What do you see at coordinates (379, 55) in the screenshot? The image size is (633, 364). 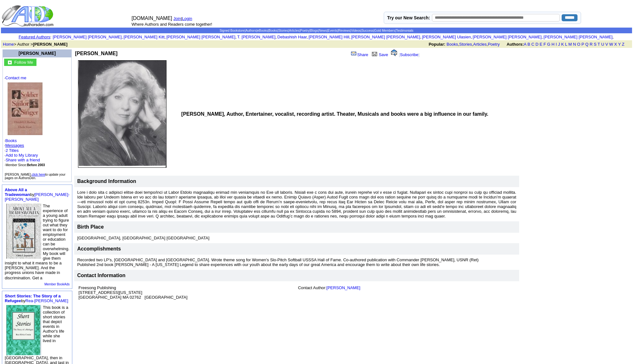 I see `a: Save` at bounding box center [379, 55].